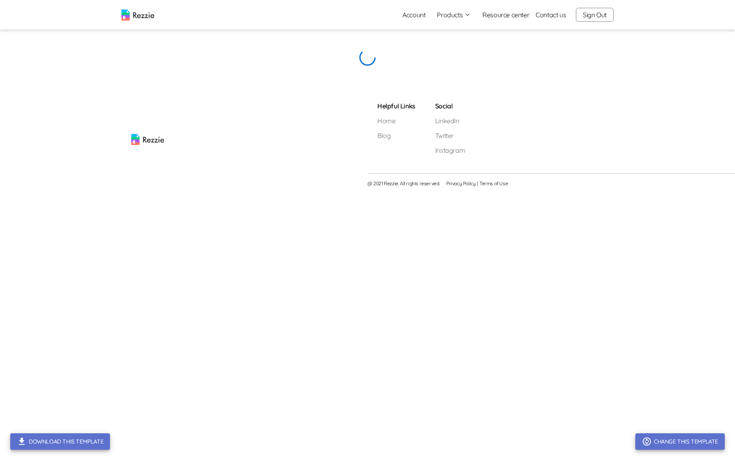 This screenshot has height=460, width=735. Describe the element at coordinates (396, 121) in the screenshot. I see `a: Home` at that location.